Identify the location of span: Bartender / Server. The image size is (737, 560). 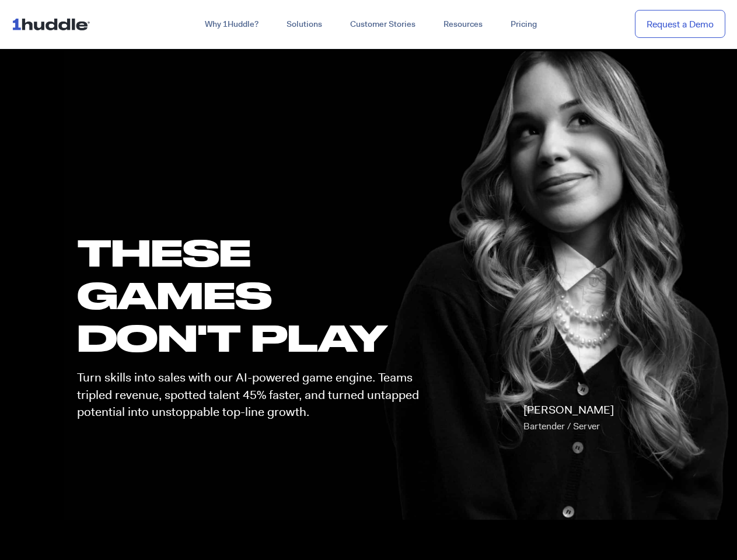
(561, 426).